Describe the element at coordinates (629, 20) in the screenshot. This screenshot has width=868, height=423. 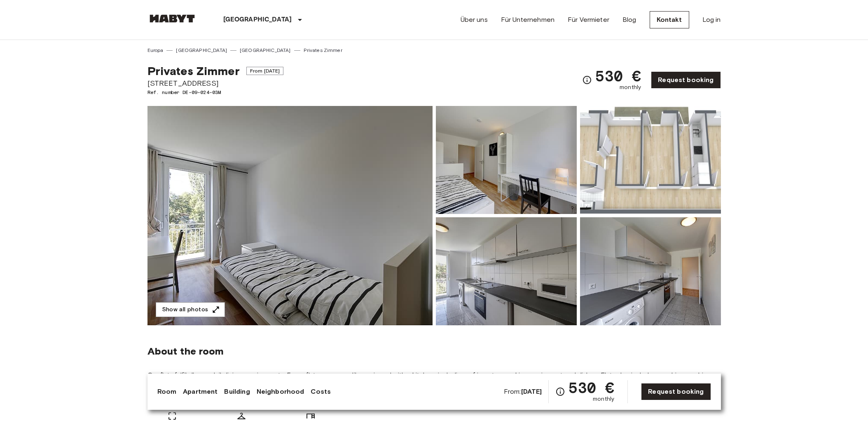
I see `a: Blog` at that location.